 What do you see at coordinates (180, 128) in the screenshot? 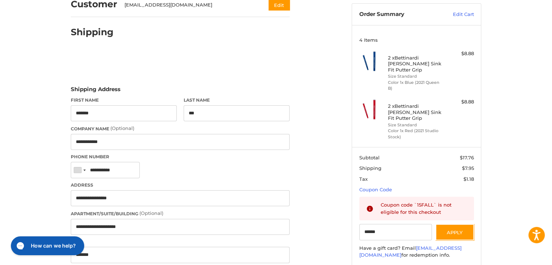
I see `label: Company Name` at bounding box center [180, 128].